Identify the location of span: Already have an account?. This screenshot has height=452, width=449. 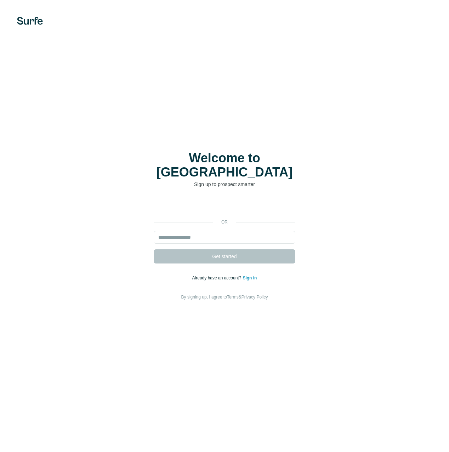
(217, 278).